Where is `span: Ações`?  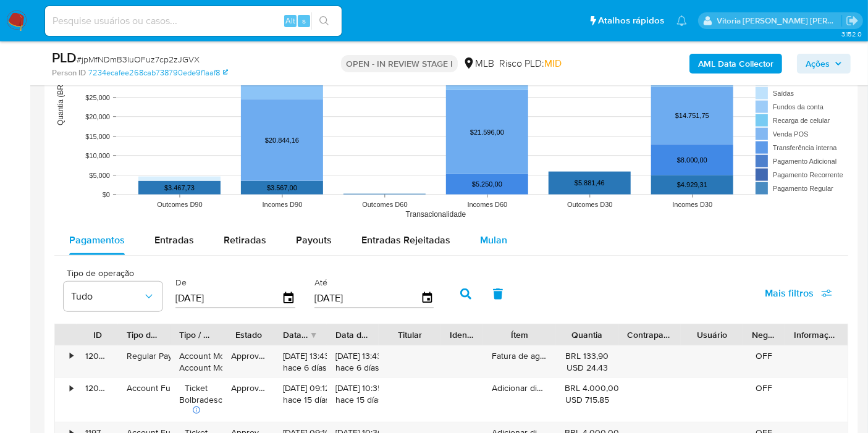
span: Ações is located at coordinates (817, 64).